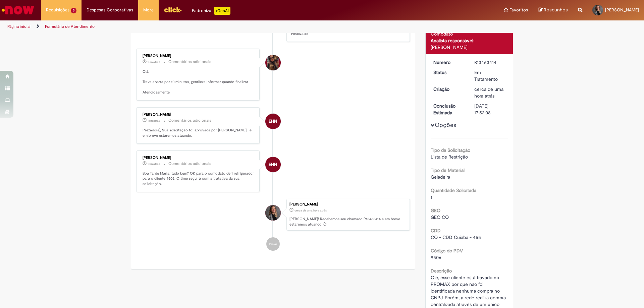 Image resolution: width=644 pixels, height=308 pixels. Describe the element at coordinates (73, 11) in the screenshot. I see `span: 3` at that location.